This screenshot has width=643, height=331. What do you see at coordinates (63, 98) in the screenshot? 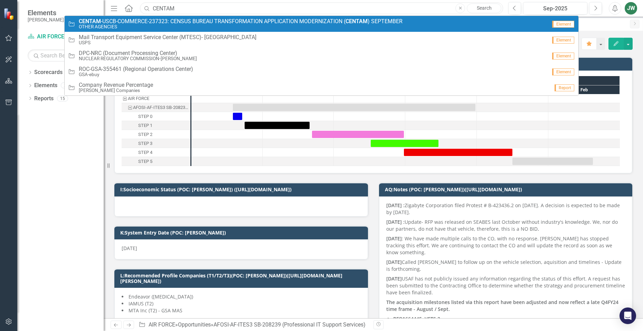
I see `div: 15` at bounding box center [63, 98].